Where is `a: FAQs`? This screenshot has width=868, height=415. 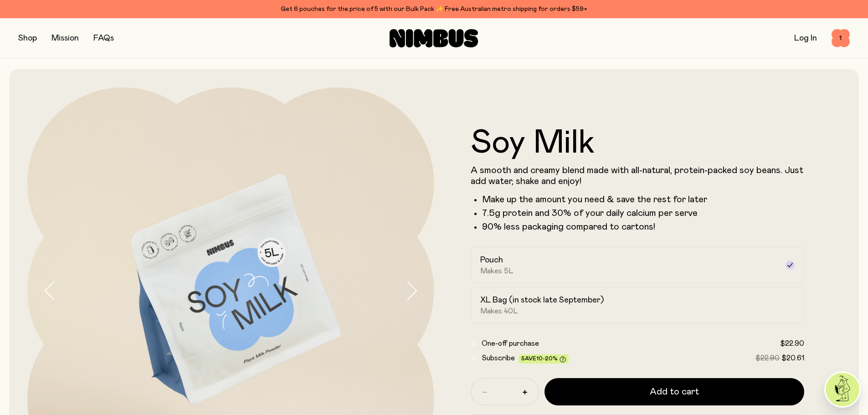
a: FAQs is located at coordinates (103, 38).